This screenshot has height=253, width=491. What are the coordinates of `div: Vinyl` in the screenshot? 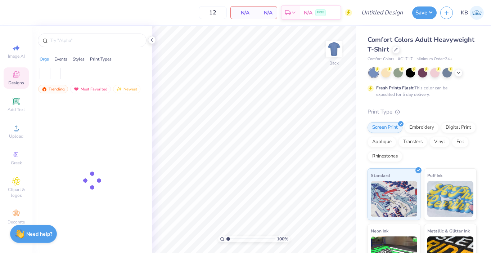 It's located at (440, 142).